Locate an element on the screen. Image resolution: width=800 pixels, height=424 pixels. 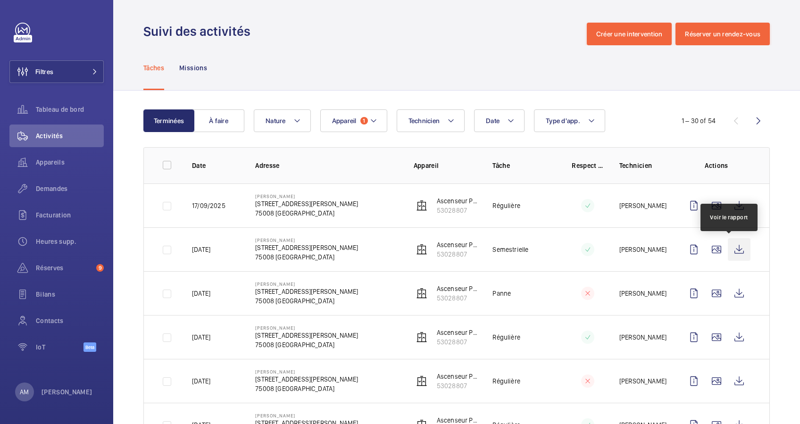
p: Adresse is located at coordinates (327, 166).